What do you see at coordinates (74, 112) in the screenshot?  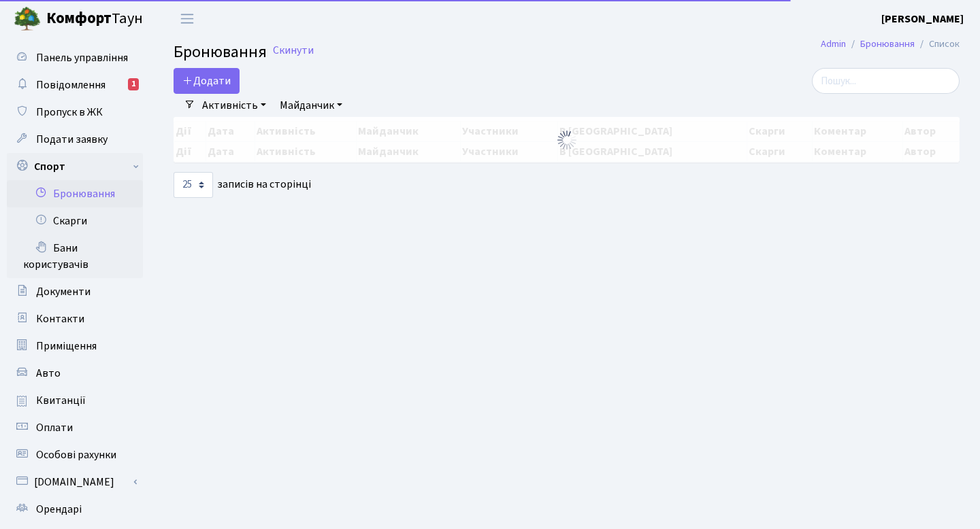 I see `a: Пропуск в ЖК` at bounding box center [74, 112].